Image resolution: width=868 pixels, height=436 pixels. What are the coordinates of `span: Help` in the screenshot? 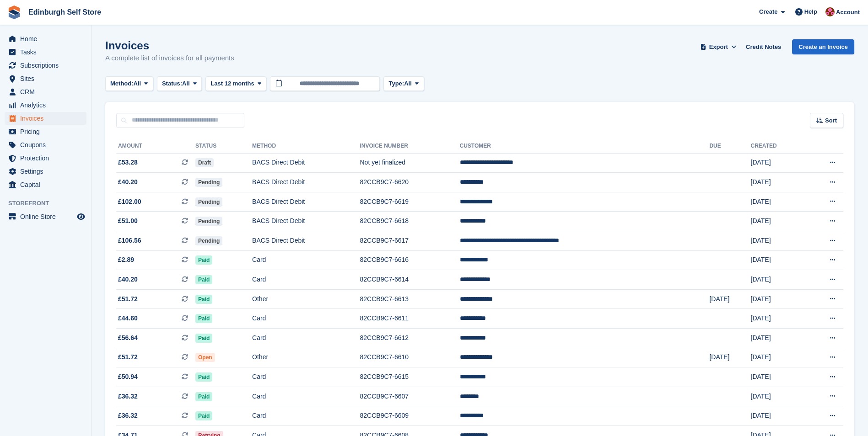 It's located at (810, 12).